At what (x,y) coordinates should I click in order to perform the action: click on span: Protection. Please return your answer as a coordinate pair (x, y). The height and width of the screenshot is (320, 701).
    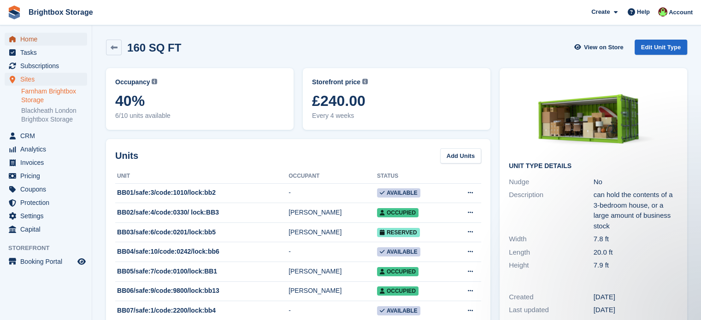
    Looking at the image, I should click on (48, 203).